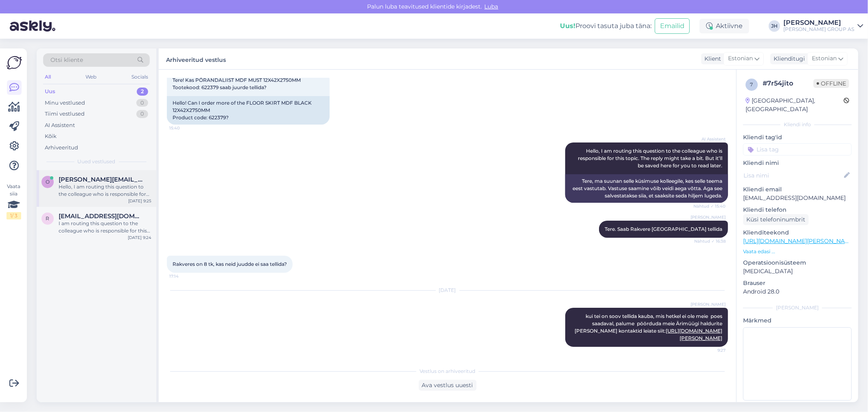 This screenshot has height=412, width=868. Describe the element at coordinates (196, 58) in the screenshot. I see `label: Arhiveeritud vestlus` at that location.